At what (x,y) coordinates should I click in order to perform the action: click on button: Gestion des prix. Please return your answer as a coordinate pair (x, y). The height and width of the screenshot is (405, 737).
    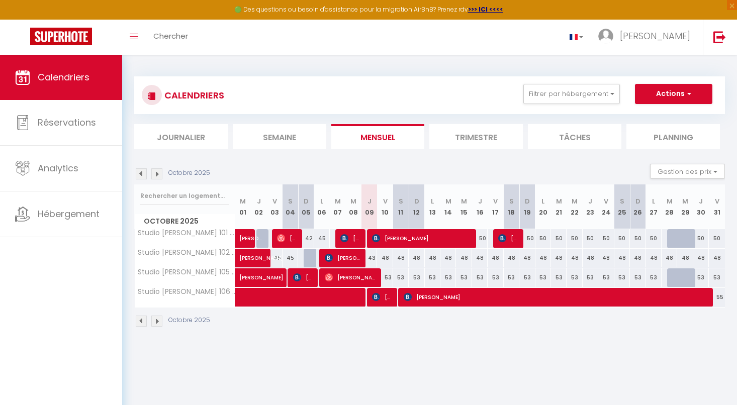
    Looking at the image, I should click on (687, 171).